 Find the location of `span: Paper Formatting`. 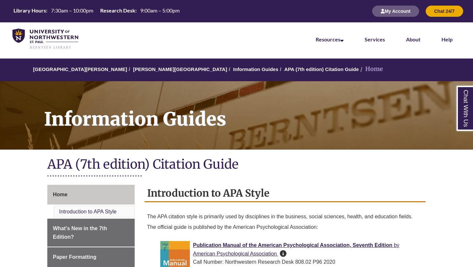

span: Paper Formatting is located at coordinates (75, 256).